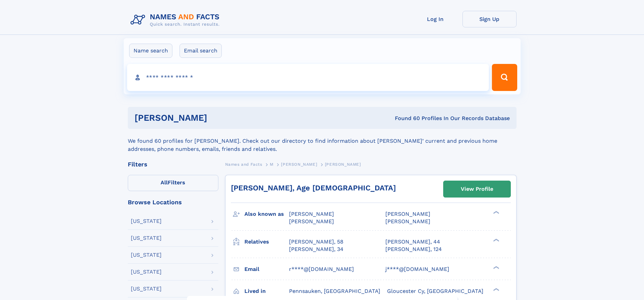 This screenshot has height=300, width=644. I want to click on a: View Profile, so click(477, 189).